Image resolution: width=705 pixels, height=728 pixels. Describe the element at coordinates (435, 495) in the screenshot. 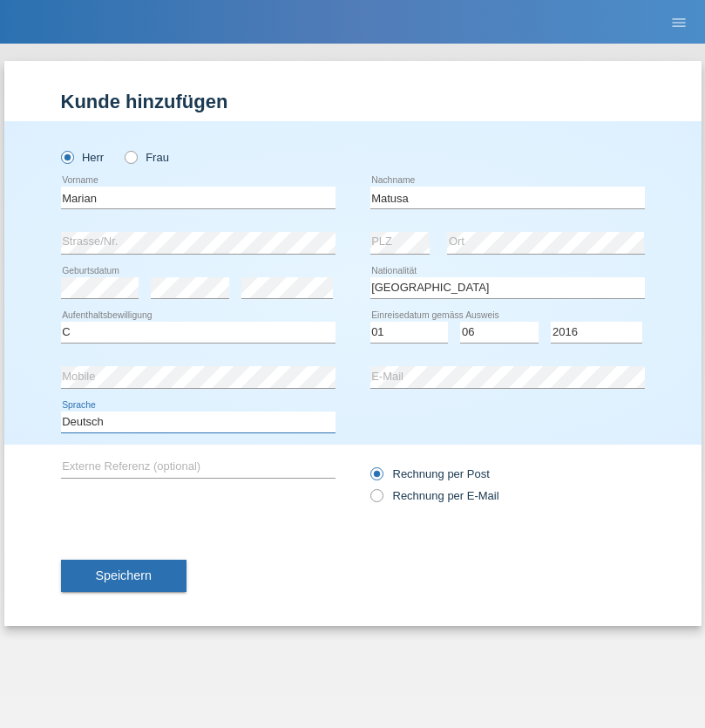

I see `label: Rechnung per E-Mail` at that location.